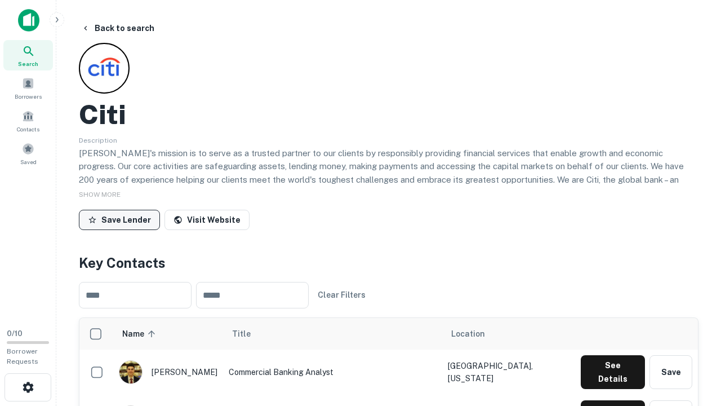  I want to click on span: Location, so click(468, 334).